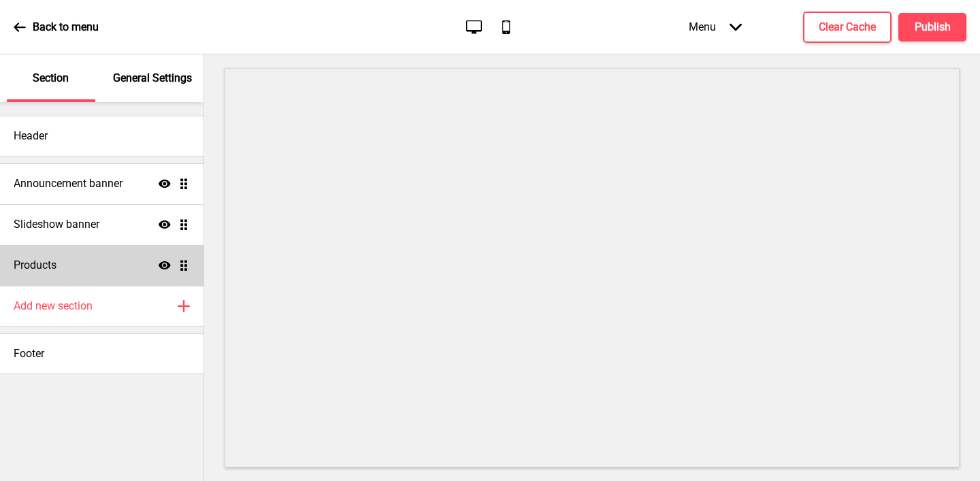 The image size is (980, 481). I want to click on div: Menu, so click(715, 27).